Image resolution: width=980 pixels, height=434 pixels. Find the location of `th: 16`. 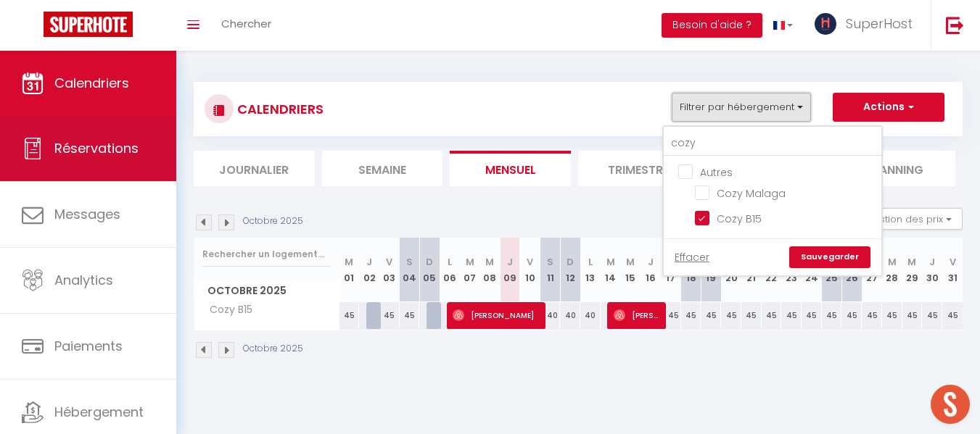

th: 16 is located at coordinates (651, 270).